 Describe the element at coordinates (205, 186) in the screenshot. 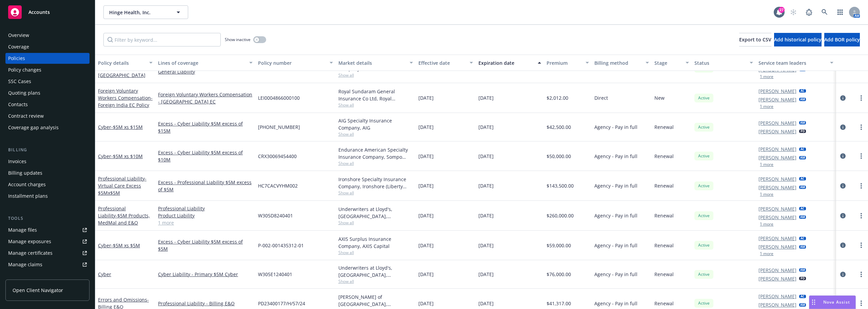

I see `a: Excess - Professional Liability $5M excess of $5M` at that location.